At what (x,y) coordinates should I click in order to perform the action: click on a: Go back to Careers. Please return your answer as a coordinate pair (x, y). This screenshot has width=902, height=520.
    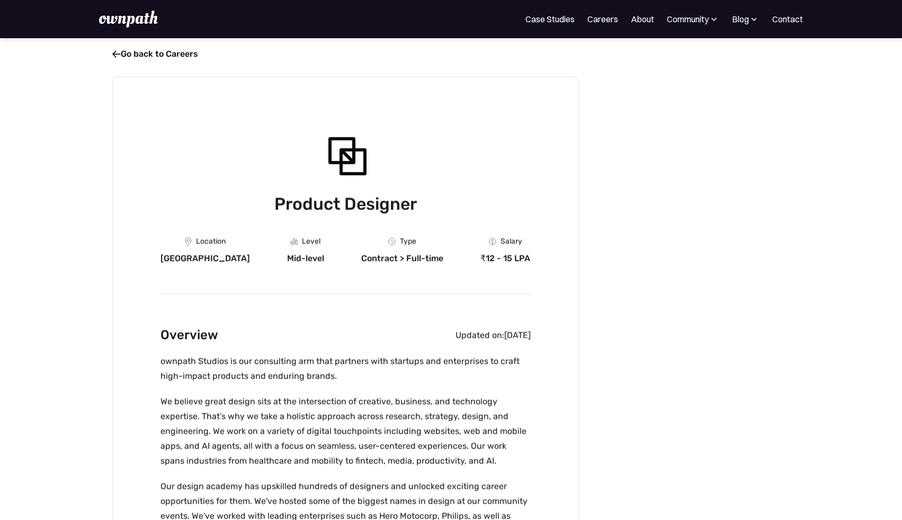
    Looking at the image, I should click on (155, 54).